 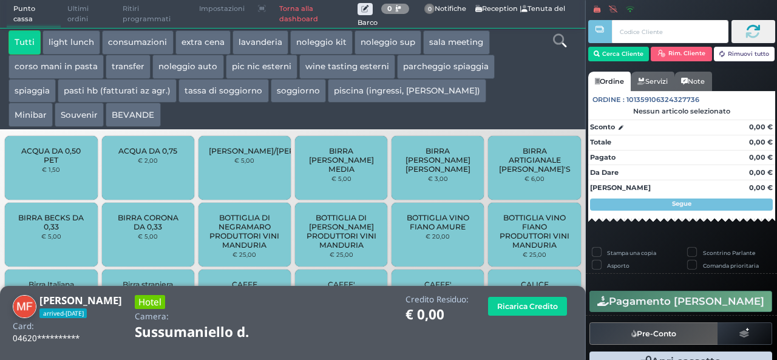 I want to click on button: extra cena, so click(x=203, y=43).